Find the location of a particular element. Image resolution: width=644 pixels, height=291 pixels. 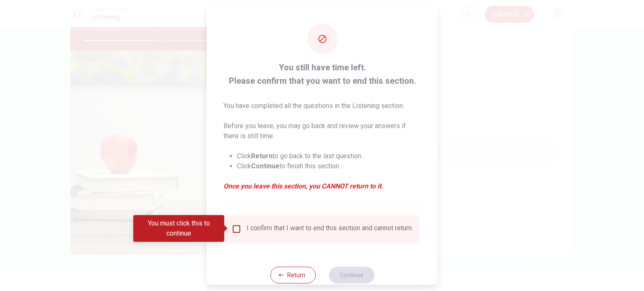

button: Continue is located at coordinates (352, 275).